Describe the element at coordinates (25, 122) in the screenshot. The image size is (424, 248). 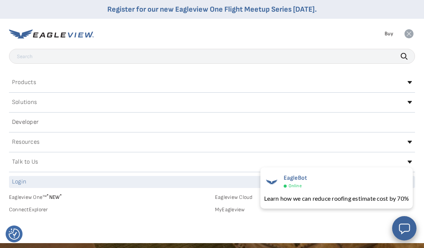
I see `h2: Developer` at that location.